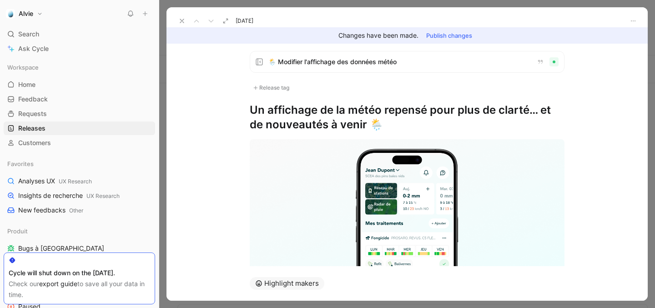 The image size is (655, 308). What do you see at coordinates (79, 114) in the screenshot?
I see `a: Requests` at bounding box center [79, 114].